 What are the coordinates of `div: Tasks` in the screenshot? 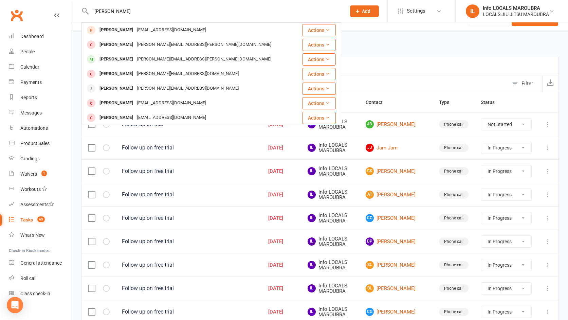 It's located at (27, 220).